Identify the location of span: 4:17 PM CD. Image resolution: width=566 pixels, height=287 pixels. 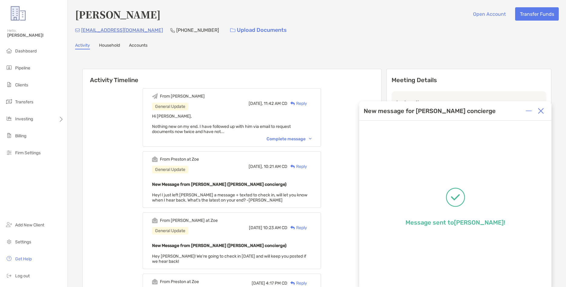
(276, 283).